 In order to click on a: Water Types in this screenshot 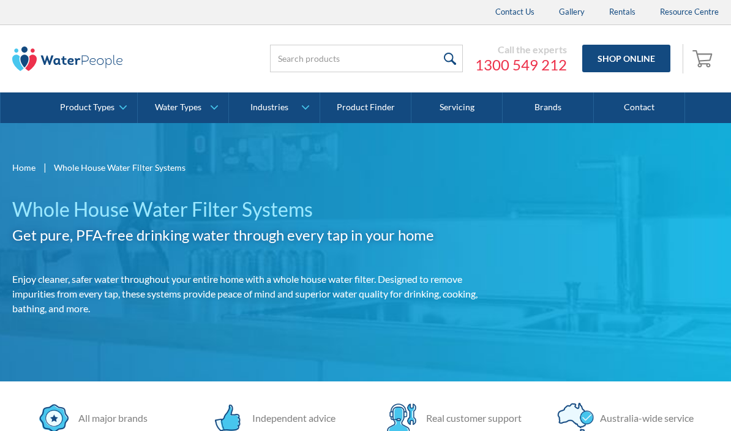, I will do `click(183, 108)`.